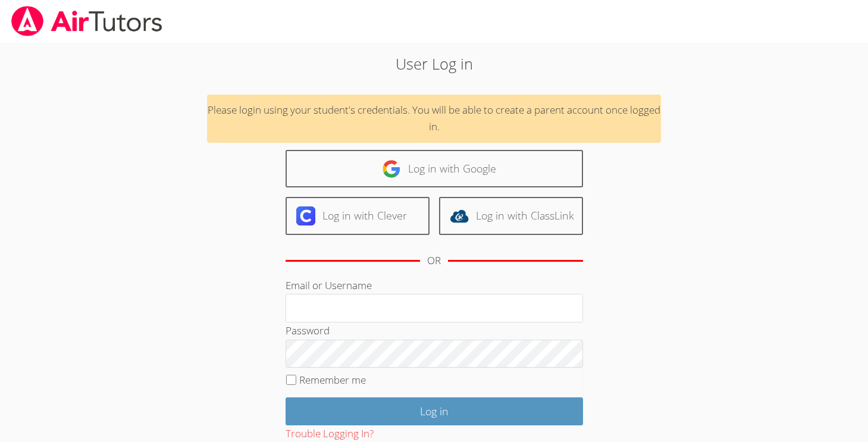 The height and width of the screenshot is (442, 868). I want to click on a: Log in with ClassLink, so click(511, 215).